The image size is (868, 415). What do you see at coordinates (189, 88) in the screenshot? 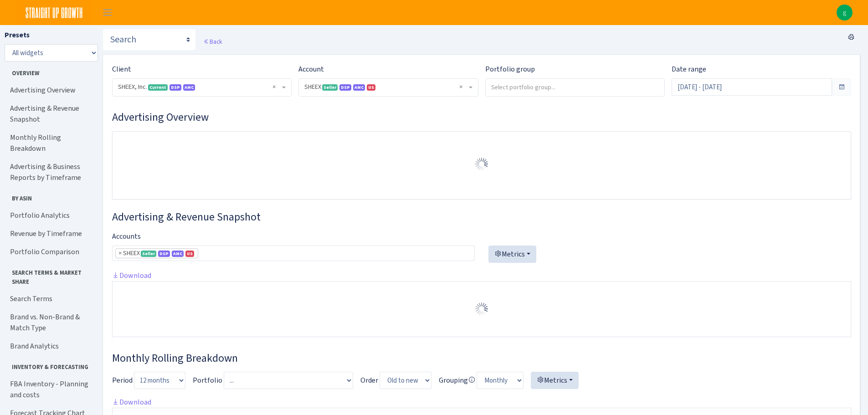
I see `span: AMC` at bounding box center [189, 88].